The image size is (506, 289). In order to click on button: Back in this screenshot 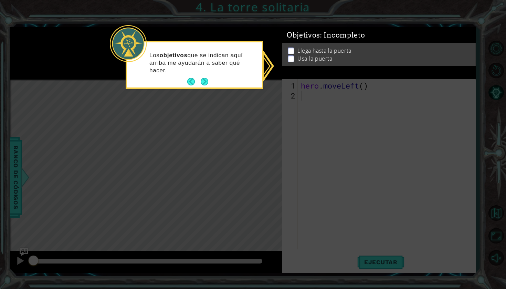, I will do `click(194, 82)`.